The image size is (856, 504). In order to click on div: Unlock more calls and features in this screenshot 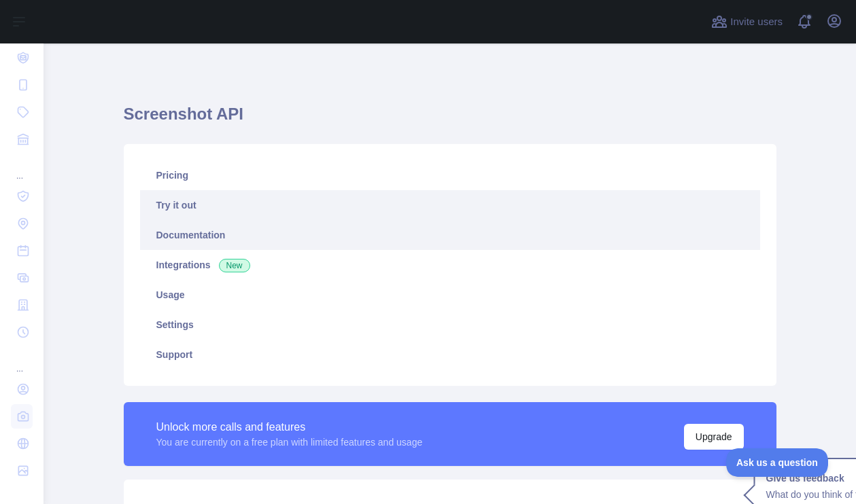, I will do `click(290, 428)`.